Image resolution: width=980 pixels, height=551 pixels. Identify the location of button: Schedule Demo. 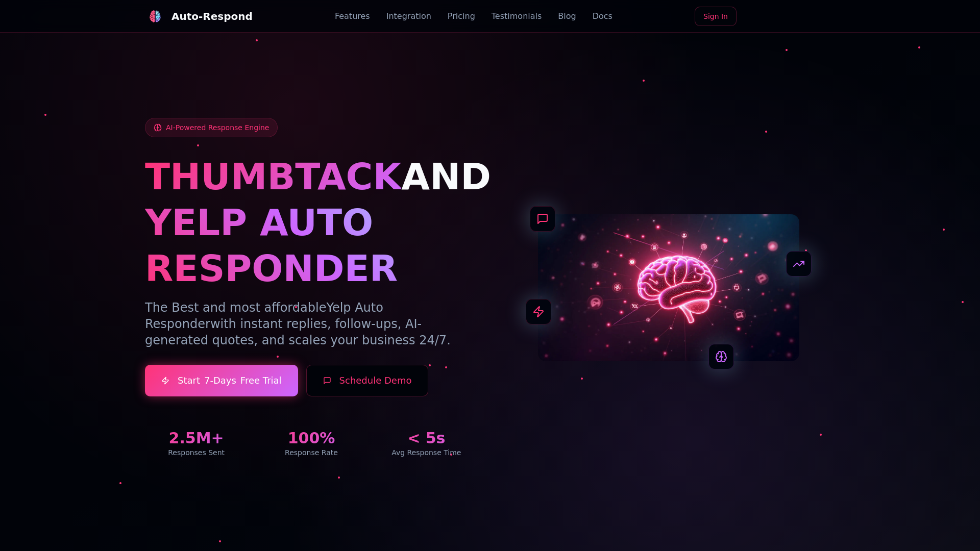
(367, 380).